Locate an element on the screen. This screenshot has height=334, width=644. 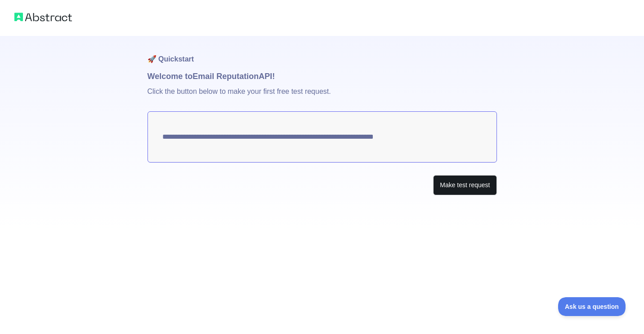
h1: Welcome to Email Reputation API! is located at coordinates (322, 77).